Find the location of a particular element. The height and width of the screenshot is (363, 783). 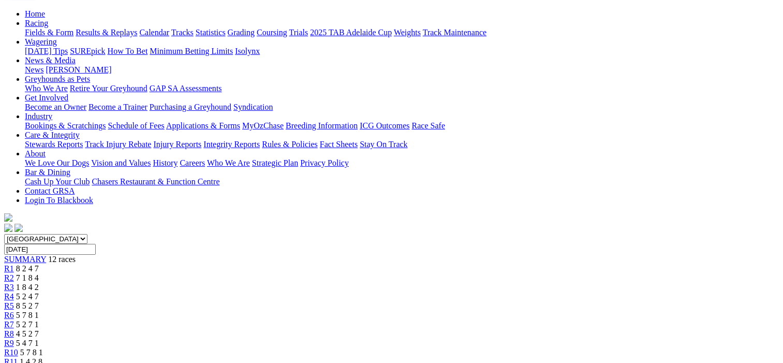

a: Race Safe is located at coordinates (428, 125).